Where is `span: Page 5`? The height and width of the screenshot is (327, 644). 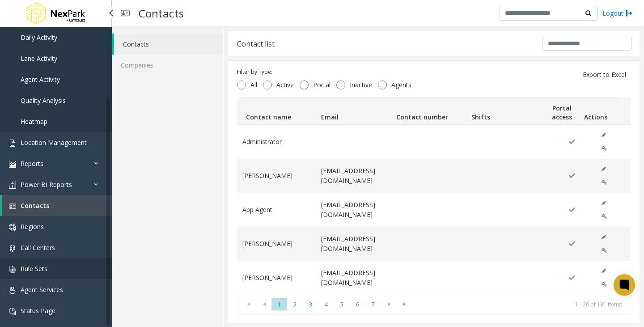
span: Page 5 is located at coordinates (341, 304).